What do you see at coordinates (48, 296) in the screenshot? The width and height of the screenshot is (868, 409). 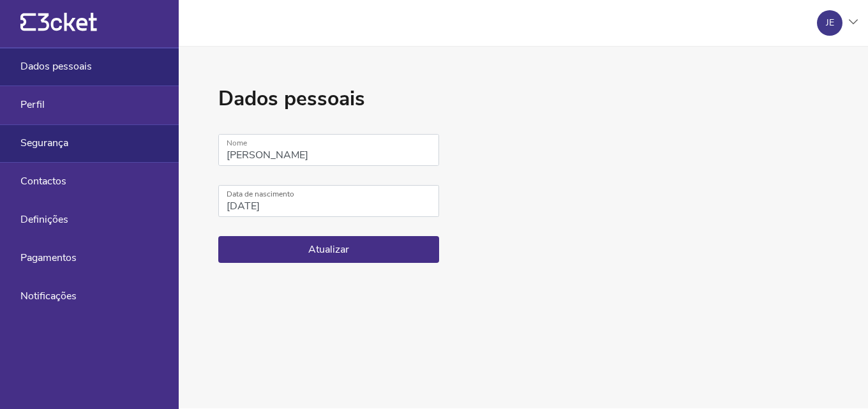 I see `span: Notificações` at bounding box center [48, 296].